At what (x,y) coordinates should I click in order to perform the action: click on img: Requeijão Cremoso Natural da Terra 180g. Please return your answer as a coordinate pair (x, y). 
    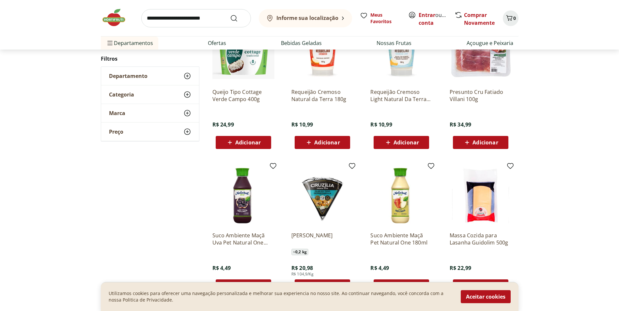
    Looking at the image, I should click on (322, 52).